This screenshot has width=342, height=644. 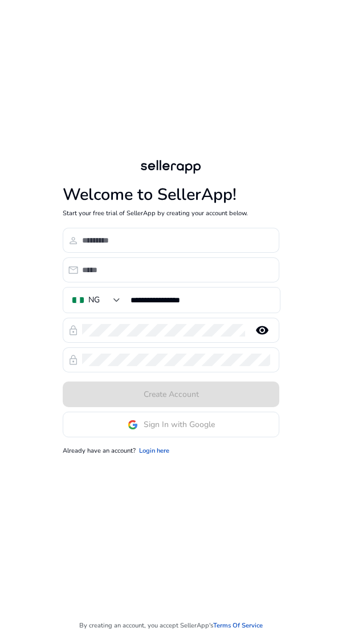 I want to click on a: Terms Of Service, so click(x=238, y=626).